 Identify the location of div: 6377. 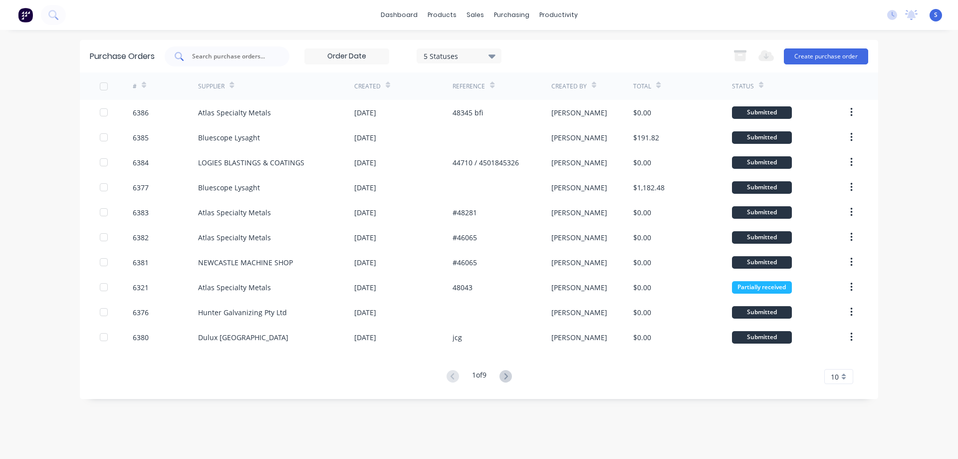
(141, 187).